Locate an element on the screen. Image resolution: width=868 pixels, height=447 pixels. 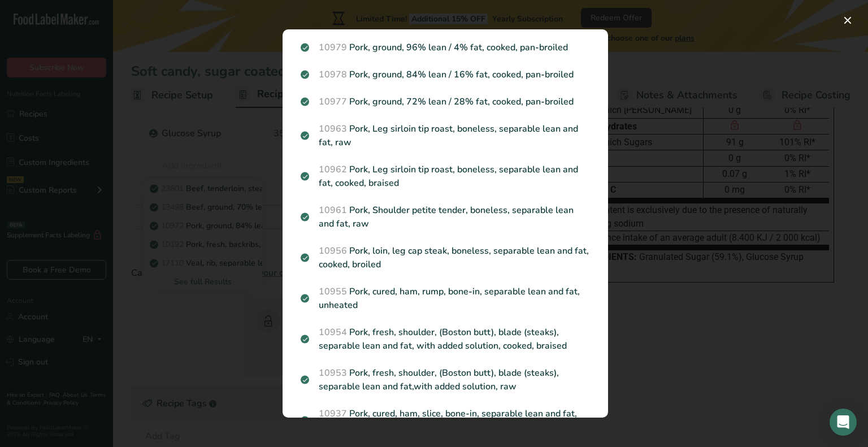
p: Pork, loin, leg cap steak, boneless, separable lean and fat, cooked, broiled is located at coordinates (445, 258).